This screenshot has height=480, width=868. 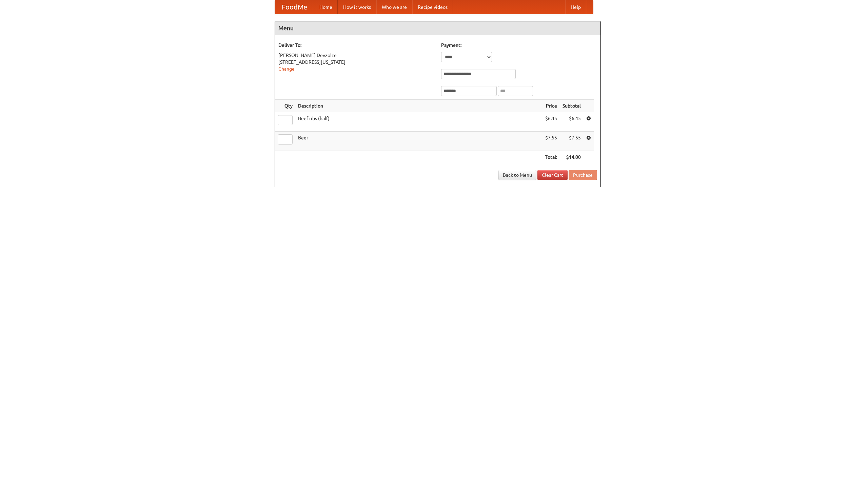 What do you see at coordinates (572, 157) in the screenshot?
I see `th: $14.00` at bounding box center [572, 157].